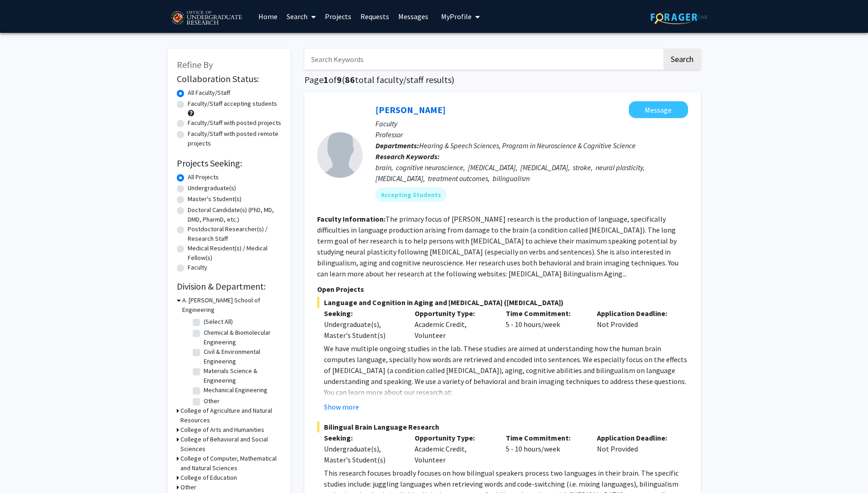  I want to click on label: Faculty/Staff accepting students, so click(232, 104).